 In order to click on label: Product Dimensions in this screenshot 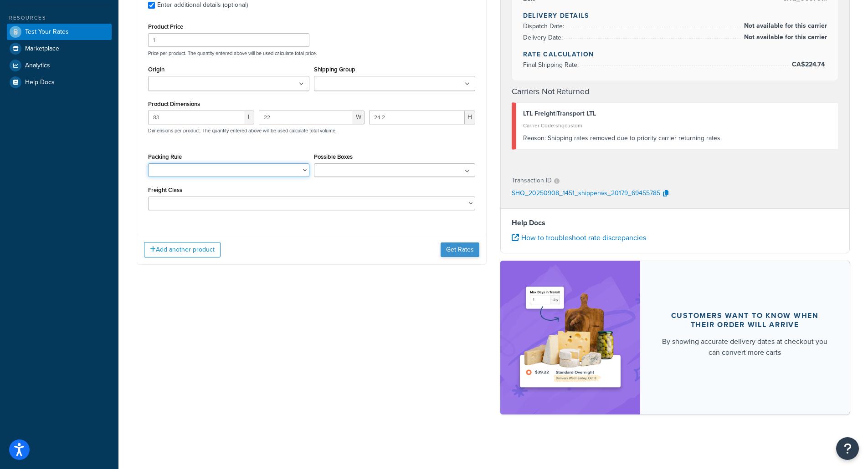, I will do `click(174, 103)`.